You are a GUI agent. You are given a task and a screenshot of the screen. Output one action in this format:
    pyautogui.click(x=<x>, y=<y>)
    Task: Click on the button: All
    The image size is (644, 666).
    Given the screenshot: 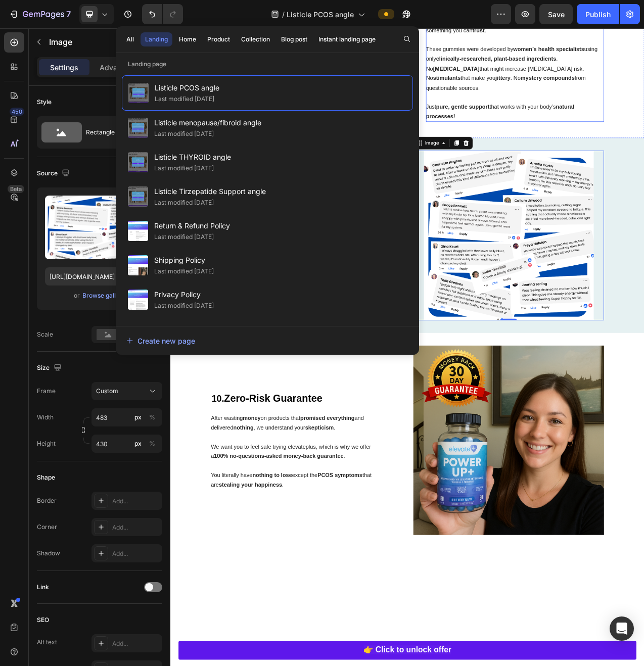 What is the action you would take?
    pyautogui.click(x=130, y=39)
    